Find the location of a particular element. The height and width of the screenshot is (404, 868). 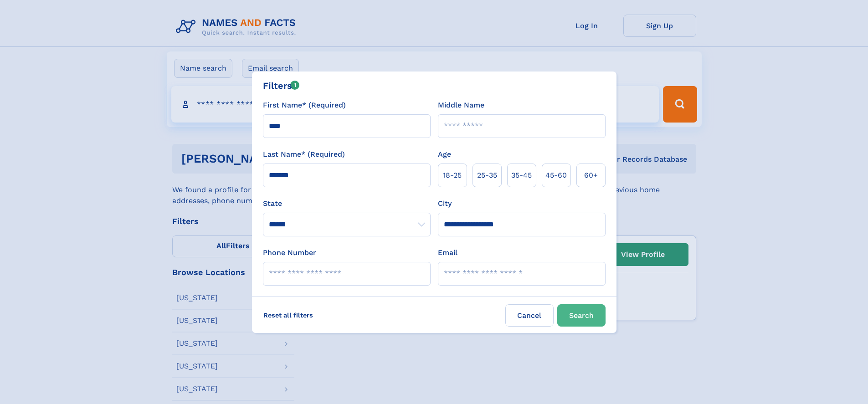

label: Last Name* (Required) is located at coordinates (304, 154).